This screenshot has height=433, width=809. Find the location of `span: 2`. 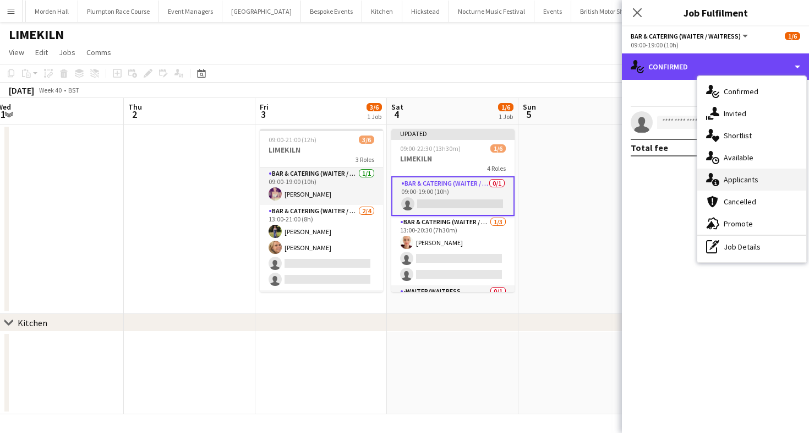

span: 2 is located at coordinates (134, 114).